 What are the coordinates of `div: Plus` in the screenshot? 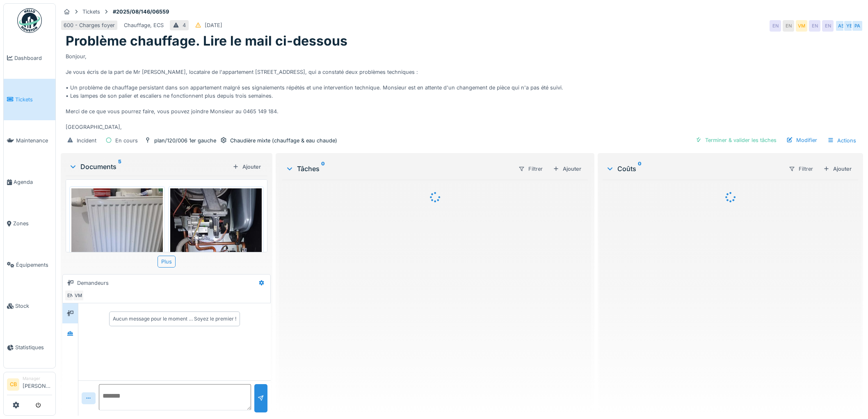 It's located at (166, 262).